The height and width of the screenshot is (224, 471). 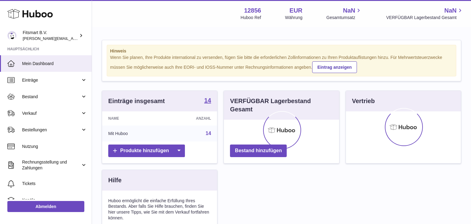 What do you see at coordinates (55, 200) in the screenshot?
I see `span: Kanäle` at bounding box center [55, 200].